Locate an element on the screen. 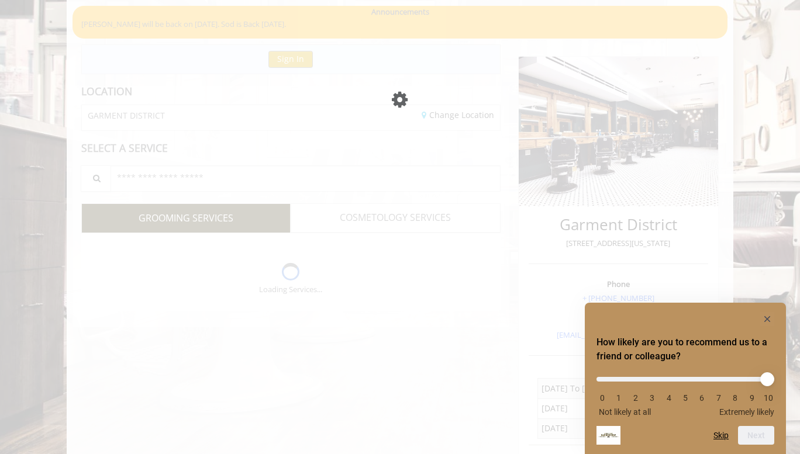 This screenshot has width=800, height=454. li: 4 is located at coordinates (669, 398).